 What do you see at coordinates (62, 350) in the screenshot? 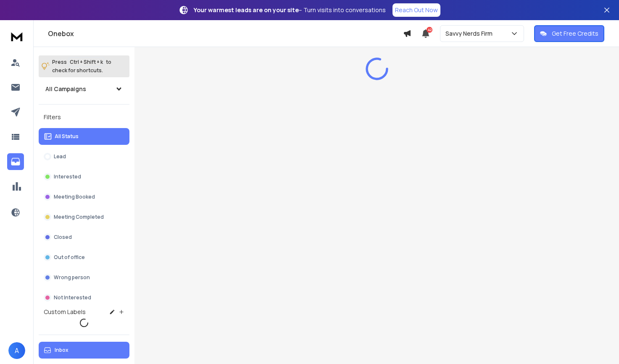
I see `p: Inbox` at bounding box center [62, 350].